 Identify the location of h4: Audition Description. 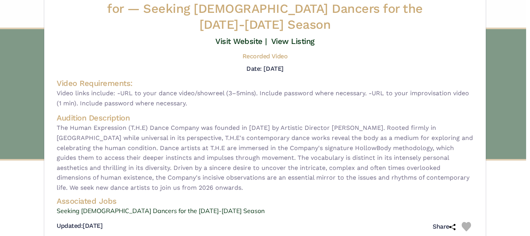
(265, 118).